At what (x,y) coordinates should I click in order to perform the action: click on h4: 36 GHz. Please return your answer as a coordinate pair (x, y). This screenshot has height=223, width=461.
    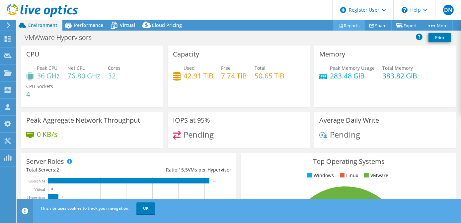
    Looking at the image, I should click on (48, 76).